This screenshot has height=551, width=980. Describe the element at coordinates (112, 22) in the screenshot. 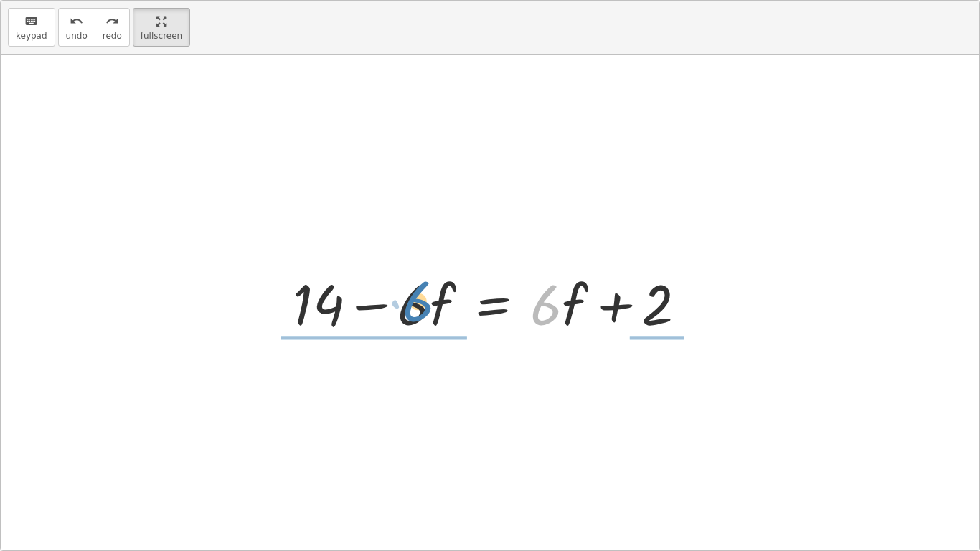

I see `i: redo` at that location.